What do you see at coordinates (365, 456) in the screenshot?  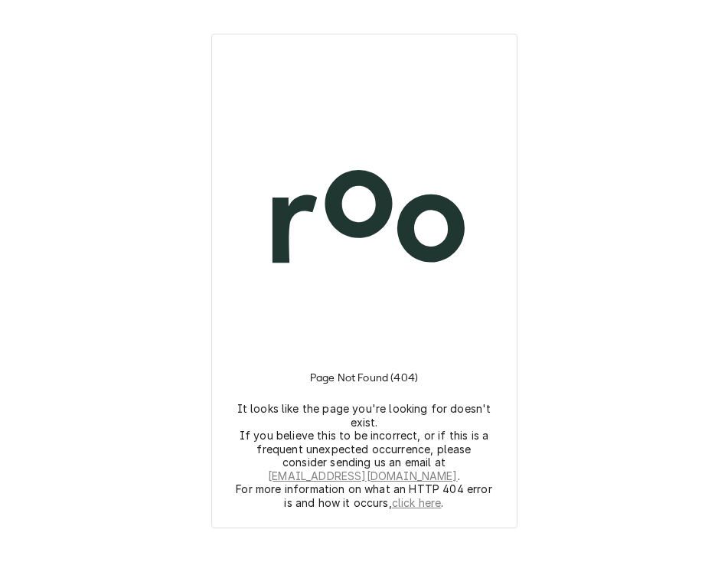 I see `p: If you believe this to be incorrect, or if this is a frequent unexpected occurrence, please consi...` at bounding box center [365, 456].